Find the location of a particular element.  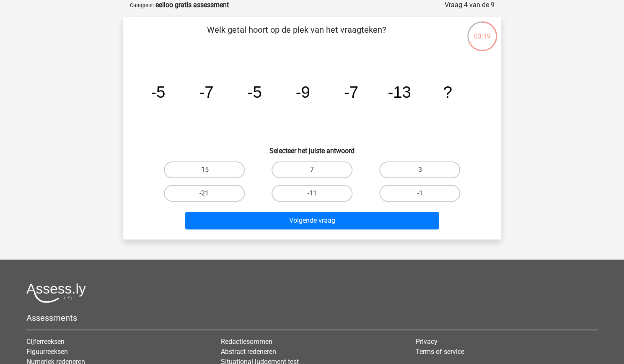

p: Welk getal hoort op de plek van het vraagteken? is located at coordinates (296, 36).